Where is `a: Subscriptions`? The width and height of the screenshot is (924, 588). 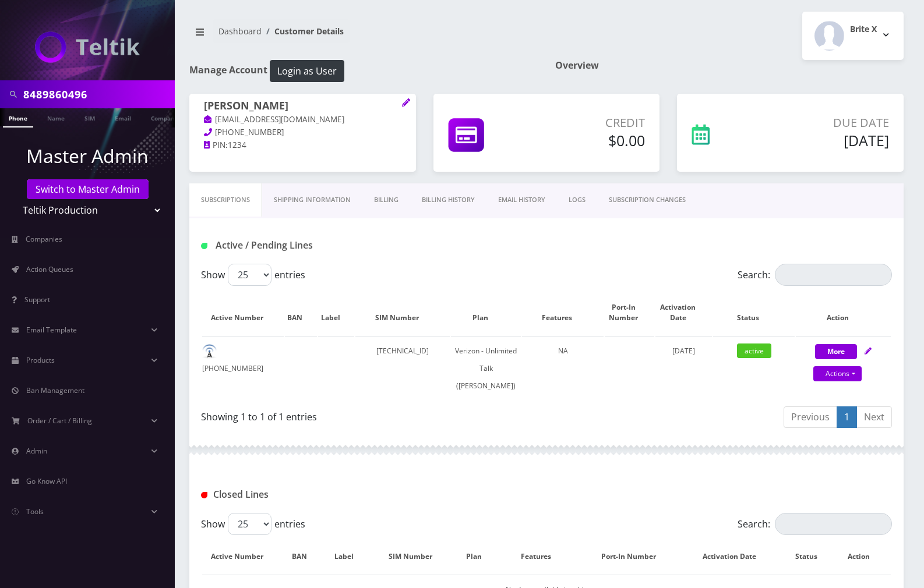
a: Subscriptions is located at coordinates (226, 199).